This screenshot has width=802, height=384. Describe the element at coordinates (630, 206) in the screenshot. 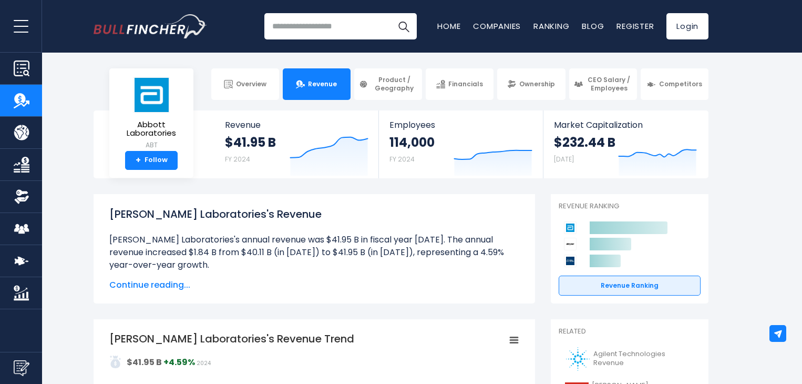

I see `p: Revenue Ranking` at that location.